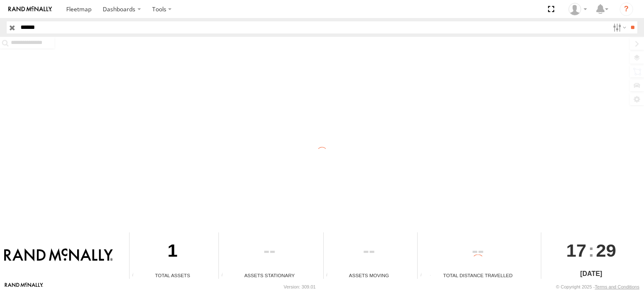 This screenshot has width=644, height=291. Describe the element at coordinates (369, 275) in the screenshot. I see `div: Assets Moving` at that location.